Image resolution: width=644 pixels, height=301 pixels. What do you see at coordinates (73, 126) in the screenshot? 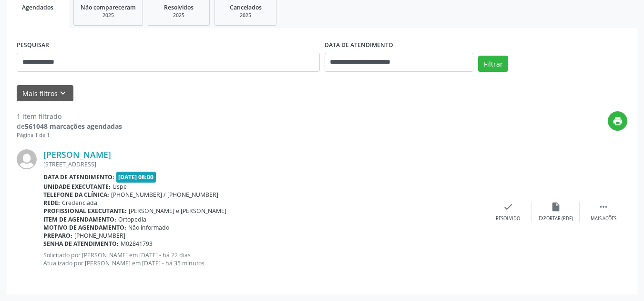
I see `strong: 561048 marcações agendadas` at bounding box center [73, 126].